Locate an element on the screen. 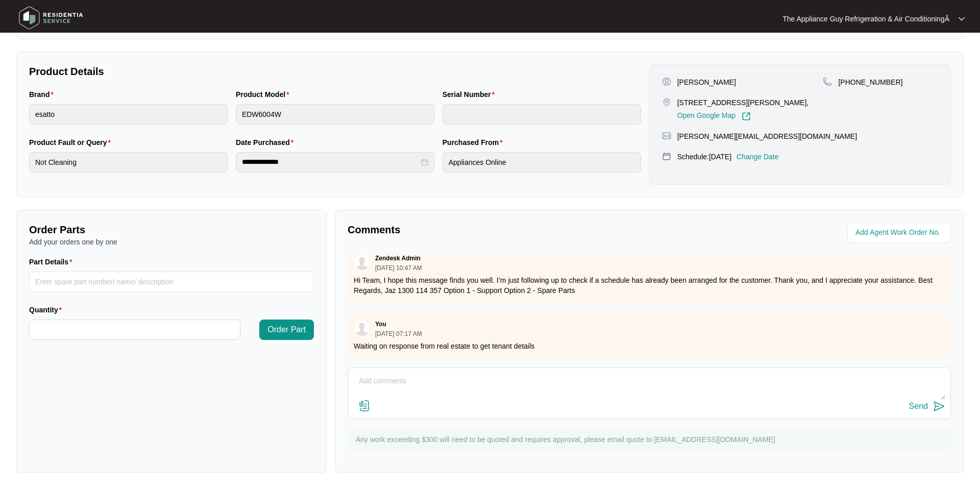 This screenshot has height=489, width=980. p: You is located at coordinates (381, 324).